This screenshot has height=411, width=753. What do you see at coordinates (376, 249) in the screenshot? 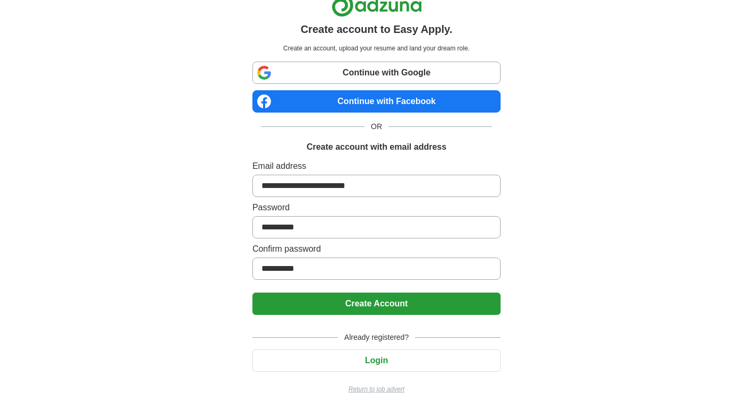
I see `label: Confirm password` at bounding box center [376, 249].